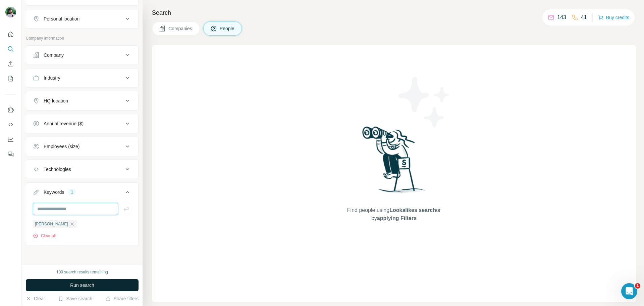  I want to click on img: Surfe Illustration - Stars, so click(424, 102).